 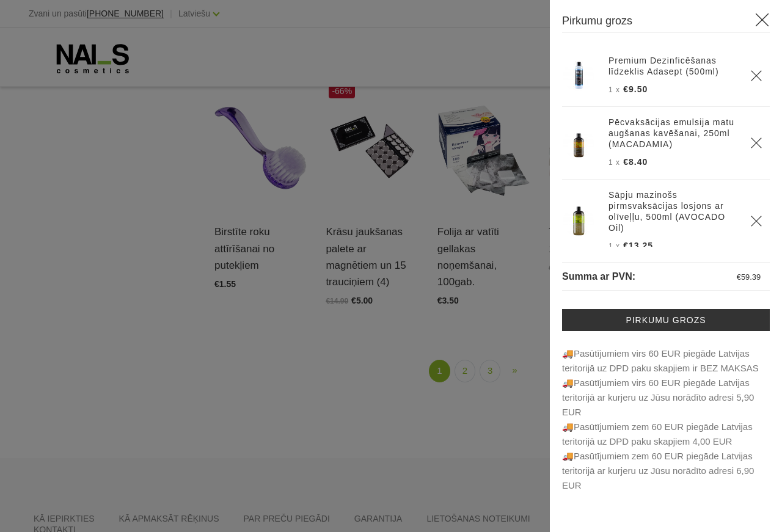 I want to click on a: Pirkumu grozs, so click(x=666, y=320).